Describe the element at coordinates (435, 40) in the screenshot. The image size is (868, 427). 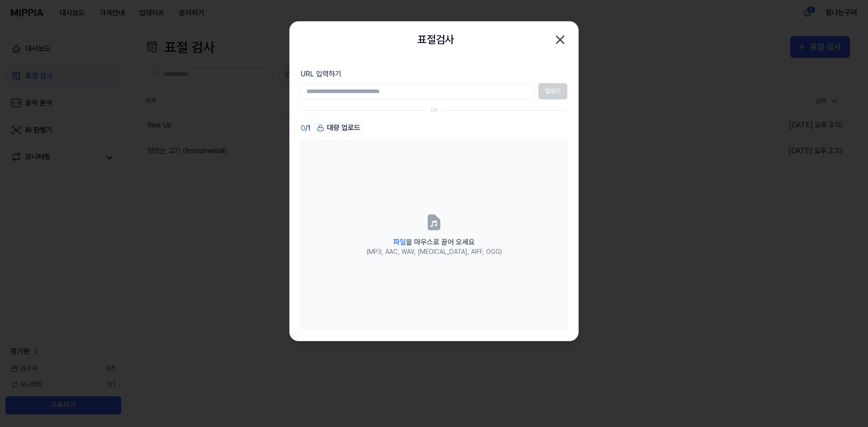
I see `h2: 표절검사` at that location.